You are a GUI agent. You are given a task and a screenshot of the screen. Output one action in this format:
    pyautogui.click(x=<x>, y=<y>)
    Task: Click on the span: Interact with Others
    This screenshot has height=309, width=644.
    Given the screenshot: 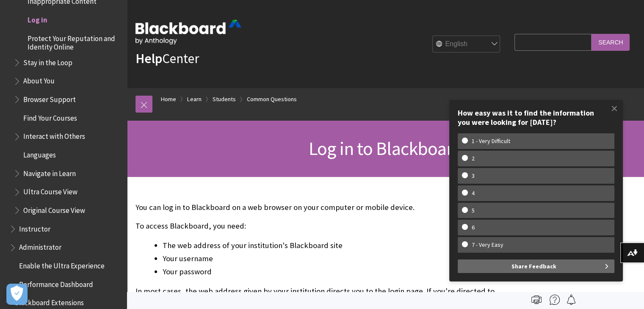 What is the action you would take?
    pyautogui.click(x=54, y=135)
    